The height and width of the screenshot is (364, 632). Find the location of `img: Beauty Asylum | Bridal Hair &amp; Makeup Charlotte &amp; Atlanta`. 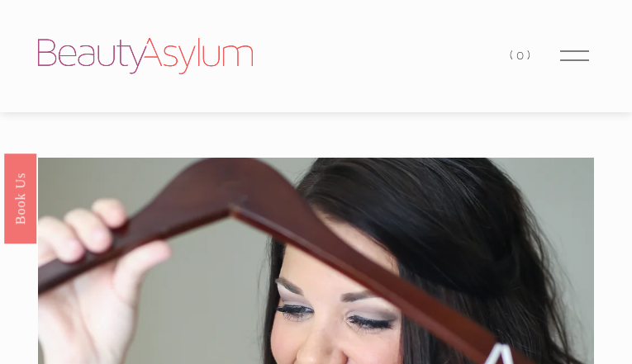

img: Beauty Asylum | Bridal Hair &amp; Makeup Charlotte &amp; Atlanta is located at coordinates (145, 56).